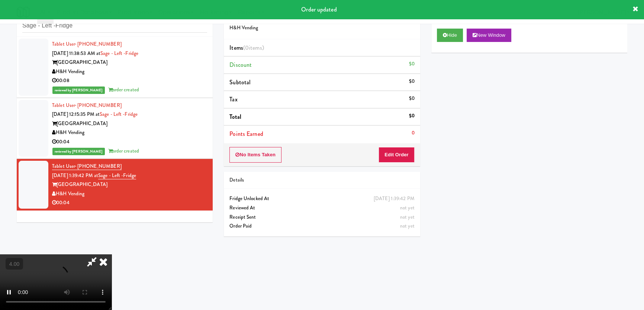 The height and width of the screenshot is (310, 644). I want to click on div: Reviewed At, so click(322, 208).